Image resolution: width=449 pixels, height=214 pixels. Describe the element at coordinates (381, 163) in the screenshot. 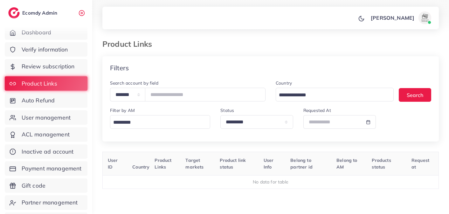

I see `span: Products status` at that location.